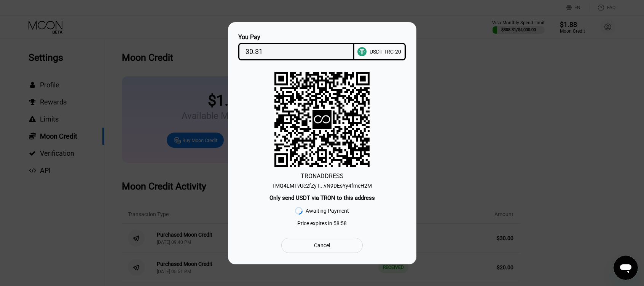  What do you see at coordinates (322, 47) in the screenshot?
I see `div: You PayUSDT TRC-20` at bounding box center [322, 47].